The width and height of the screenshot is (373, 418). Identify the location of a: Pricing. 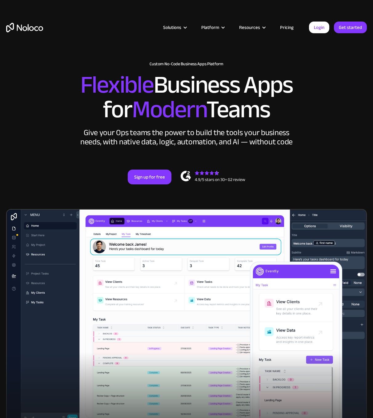
(287, 27).